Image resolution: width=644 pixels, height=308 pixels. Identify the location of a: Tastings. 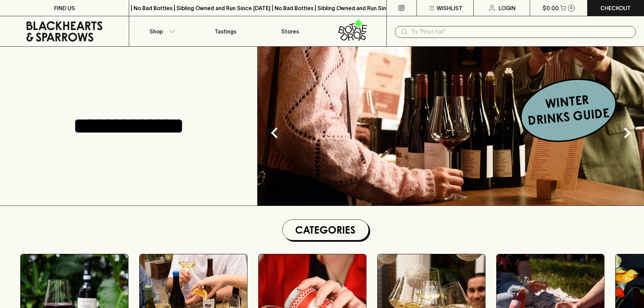
(225, 31).